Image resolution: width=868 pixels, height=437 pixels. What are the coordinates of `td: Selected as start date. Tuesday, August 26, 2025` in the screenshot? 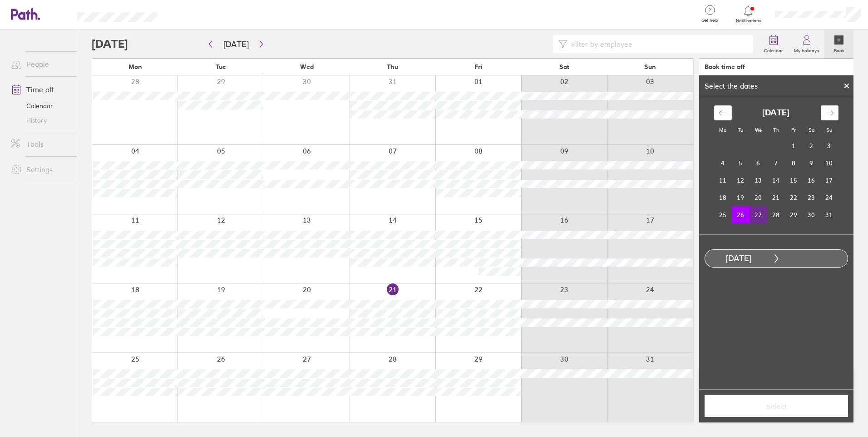 It's located at (740, 215).